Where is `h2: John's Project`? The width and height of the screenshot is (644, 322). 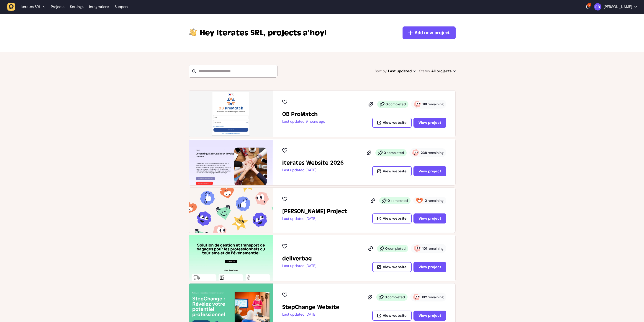 h2: John's Project is located at coordinates (315, 212).